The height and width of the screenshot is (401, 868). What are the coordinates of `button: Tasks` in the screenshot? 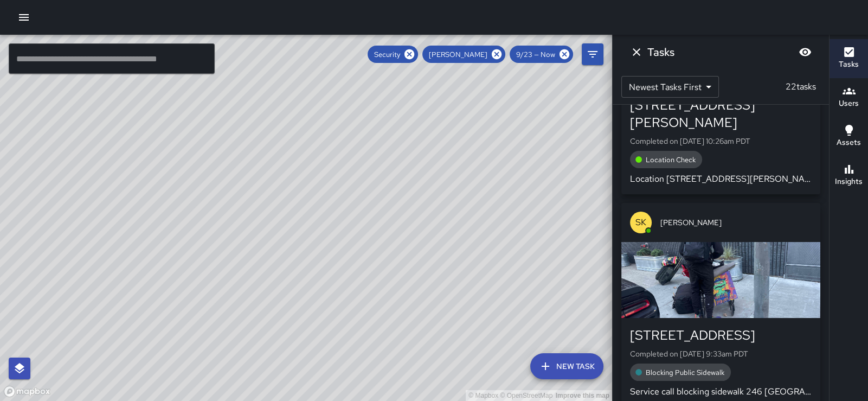 It's located at (848, 59).